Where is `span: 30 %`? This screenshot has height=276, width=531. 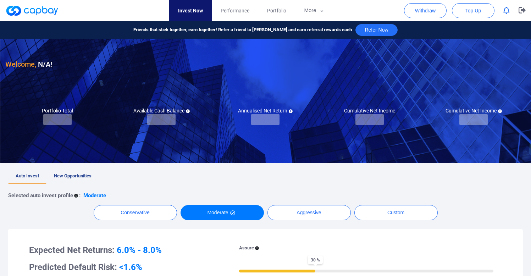 span: 30 % is located at coordinates (315, 259).